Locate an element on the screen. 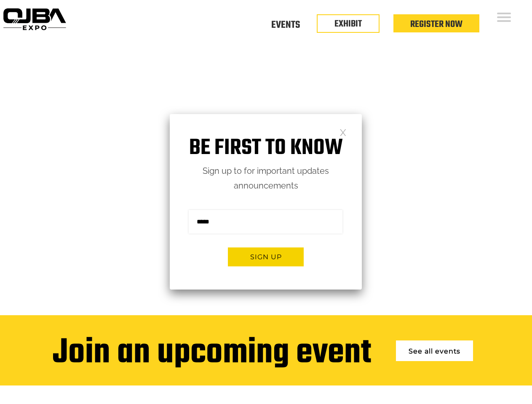  a: See all events is located at coordinates (434, 351).